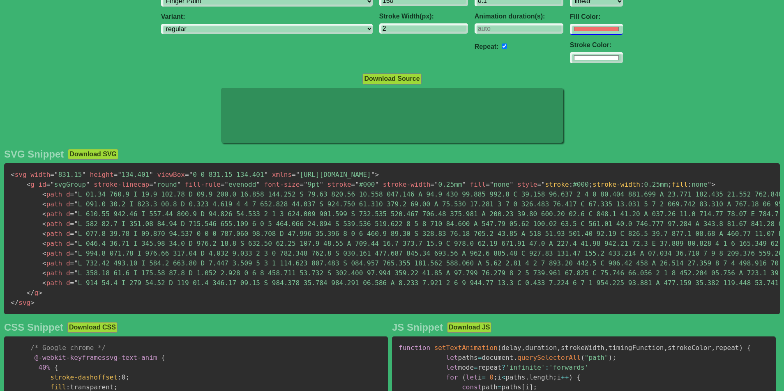 Image resolution: width=784 pixels, height=391 pixels. What do you see at coordinates (92, 328) in the screenshot?
I see `button: Download CSS` at bounding box center [92, 328].